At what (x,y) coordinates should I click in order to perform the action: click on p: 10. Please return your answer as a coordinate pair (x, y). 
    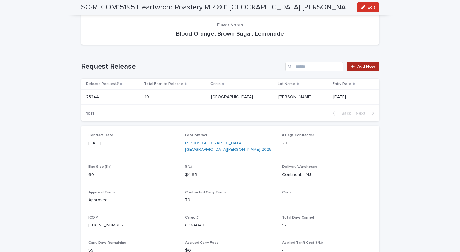
    Looking at the image, I should click on (148, 96).